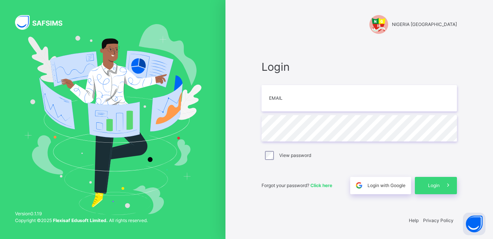 The image size is (493, 239). I want to click on span: Click here, so click(321, 185).